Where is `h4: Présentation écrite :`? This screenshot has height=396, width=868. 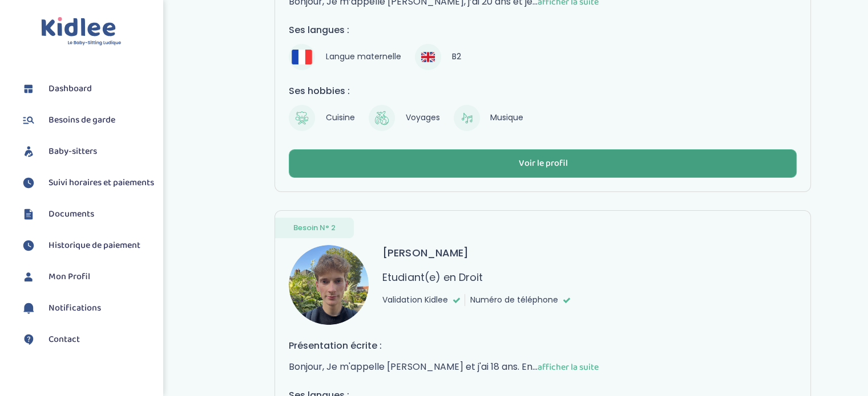 h4: Présentation écrite : is located at coordinates (543, 346).